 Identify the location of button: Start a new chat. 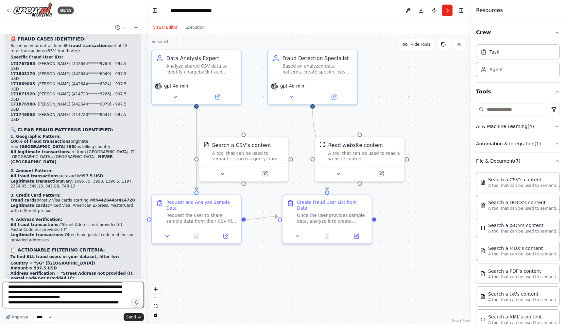
(136, 27).